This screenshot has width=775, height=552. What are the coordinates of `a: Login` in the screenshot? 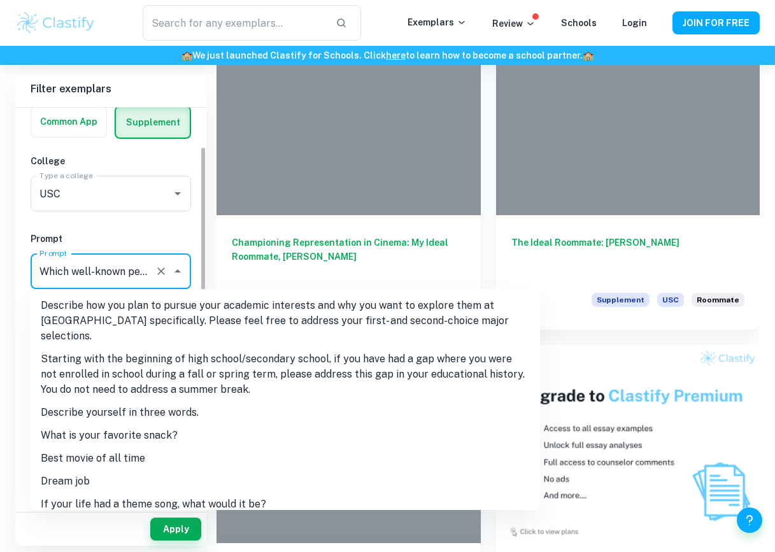 It's located at (635, 23).